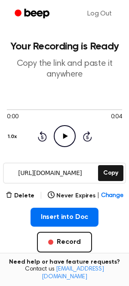 The width and height of the screenshot is (129, 286). What do you see at coordinates (86, 196) in the screenshot?
I see `button: Never Expires|Change` at bounding box center [86, 196].